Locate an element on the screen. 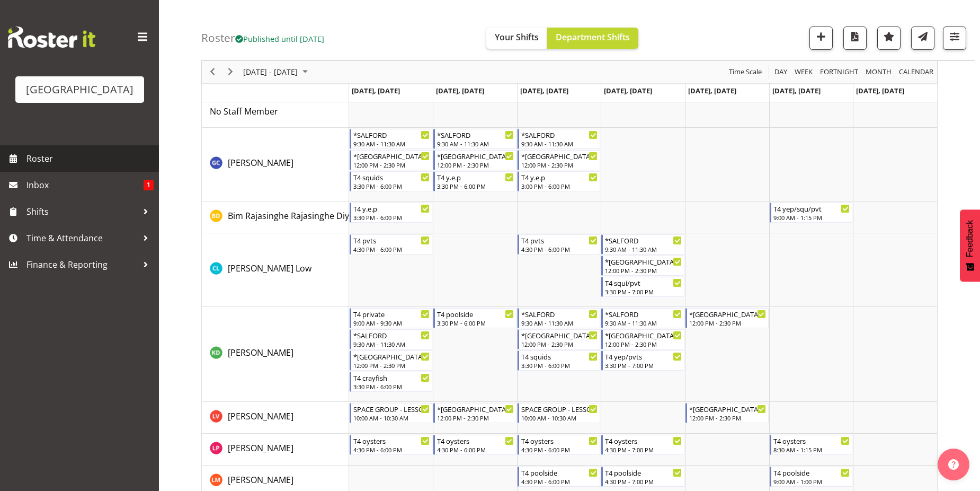 The width and height of the screenshot is (980, 491). button: Next is located at coordinates (231, 72).